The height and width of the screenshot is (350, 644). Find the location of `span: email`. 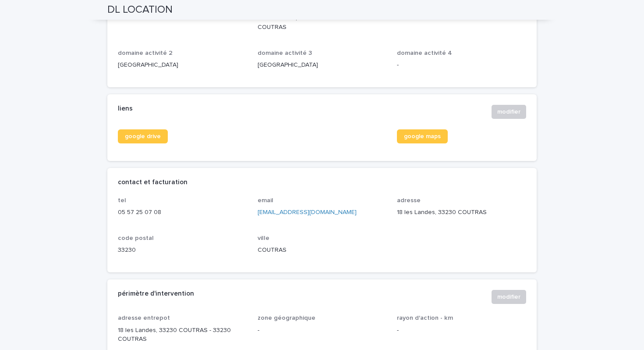

span: email is located at coordinates (265, 200).